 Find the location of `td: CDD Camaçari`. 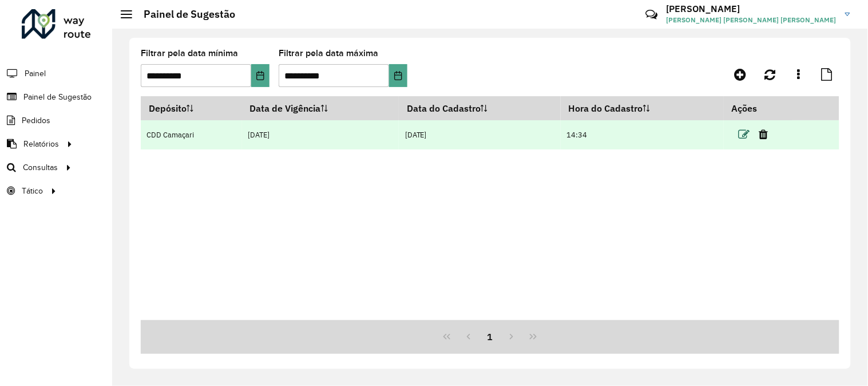

td: CDD Camaçari is located at coordinates (191, 134).